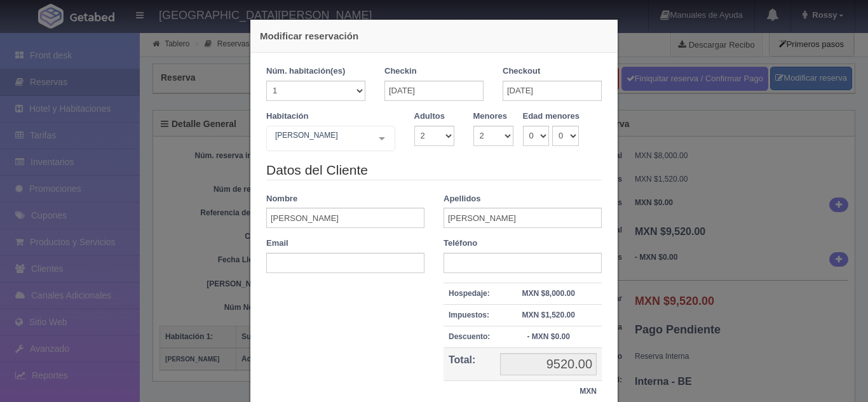  What do you see at coordinates (548, 293) in the screenshot?
I see `strong: MXN $8,000.00` at bounding box center [548, 293].